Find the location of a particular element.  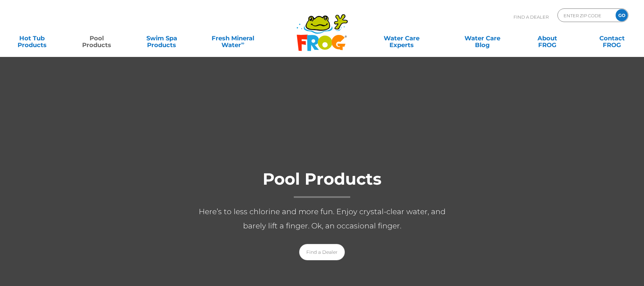

input: GO is located at coordinates (622, 15).